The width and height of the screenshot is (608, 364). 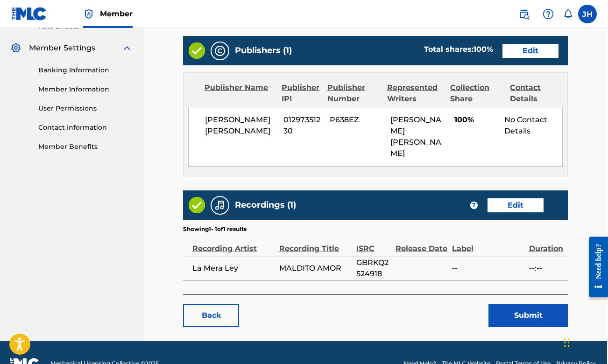 I want to click on h5: Publishers (1), so click(x=263, y=50).